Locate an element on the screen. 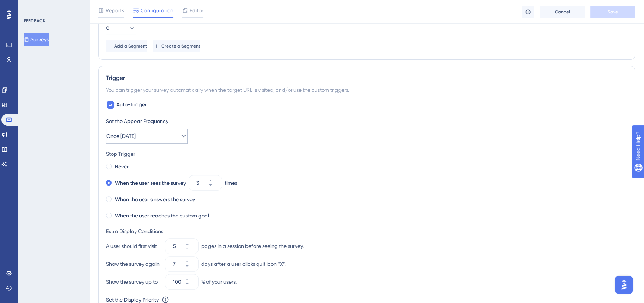 Image resolution: width=644 pixels, height=303 pixels. span: Auto-Trigger is located at coordinates (132, 105).